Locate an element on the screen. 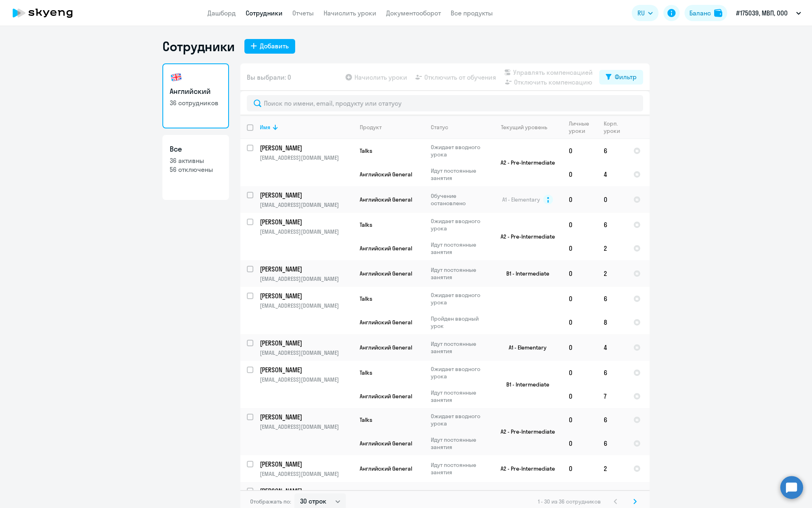  h3: Все is located at coordinates (196, 149).